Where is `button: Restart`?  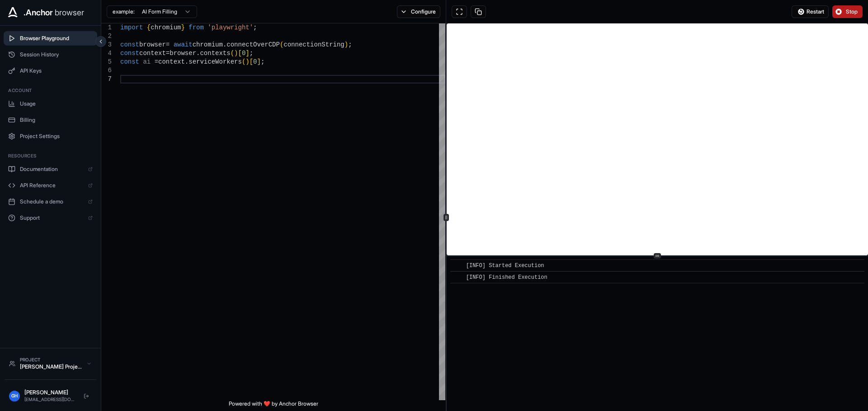
button: Restart is located at coordinates (810, 12).